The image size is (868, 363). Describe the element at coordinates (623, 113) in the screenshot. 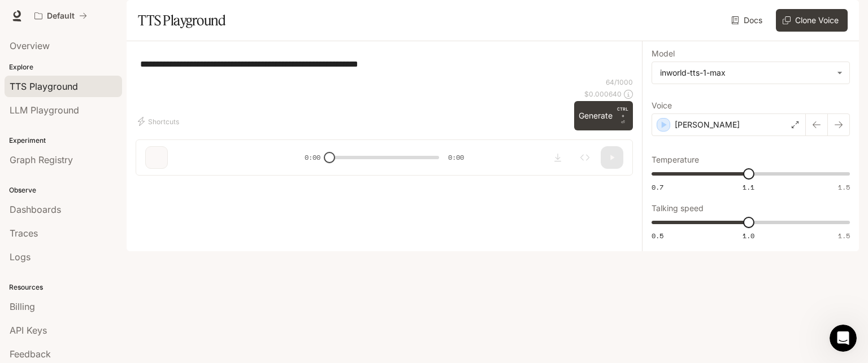

I see `p: CTRL +` at that location.